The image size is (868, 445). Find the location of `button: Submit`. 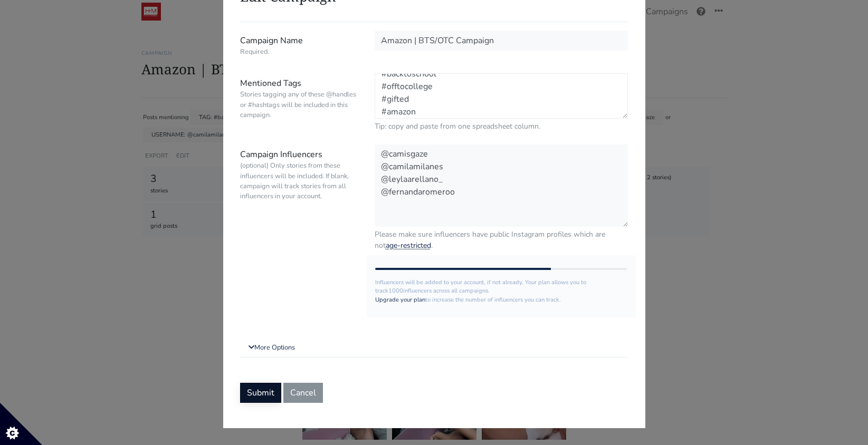

button: Submit is located at coordinates (261, 393).